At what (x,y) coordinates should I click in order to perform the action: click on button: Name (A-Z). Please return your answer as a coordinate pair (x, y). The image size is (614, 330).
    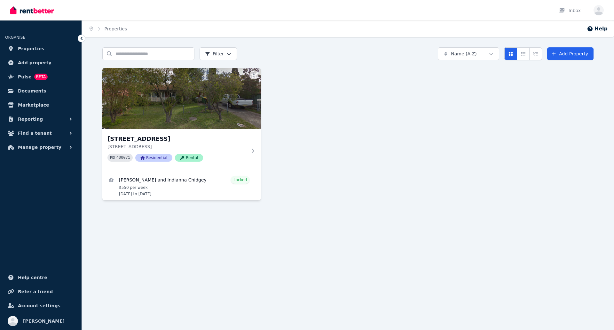
    Looking at the image, I should click on (469, 54).